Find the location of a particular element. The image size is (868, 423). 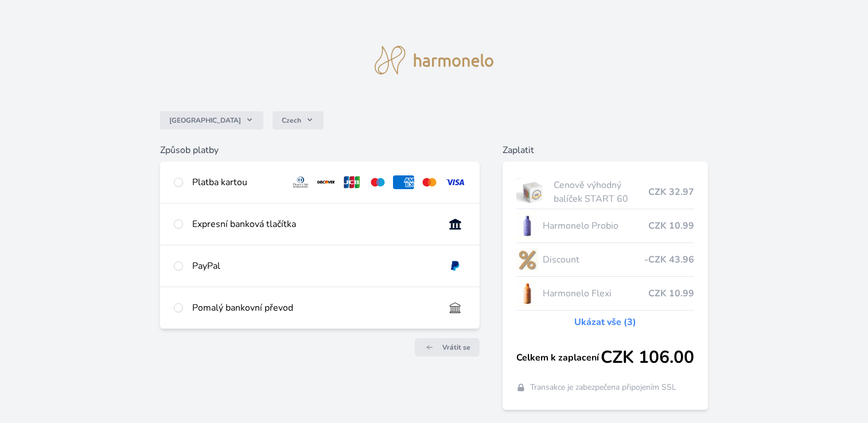

img: mc.svg is located at coordinates (429, 182).